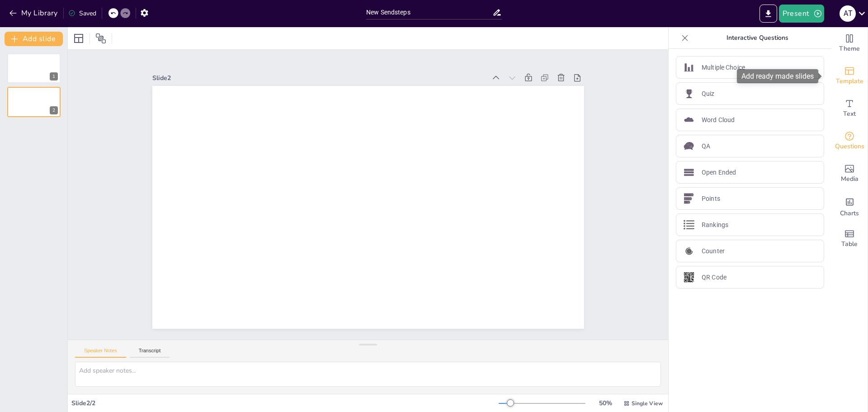  I want to click on img: Rankings icon, so click(689, 225).